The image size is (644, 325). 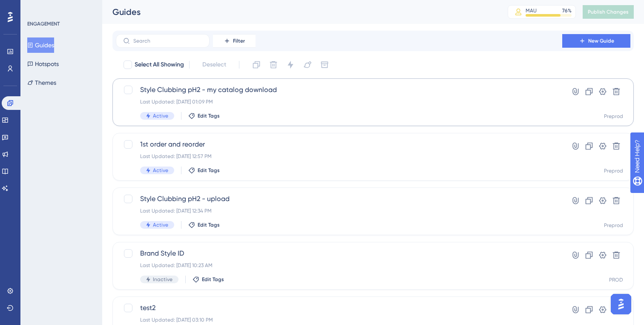 What do you see at coordinates (41, 45) in the screenshot?
I see `button: Guides` at bounding box center [41, 45].